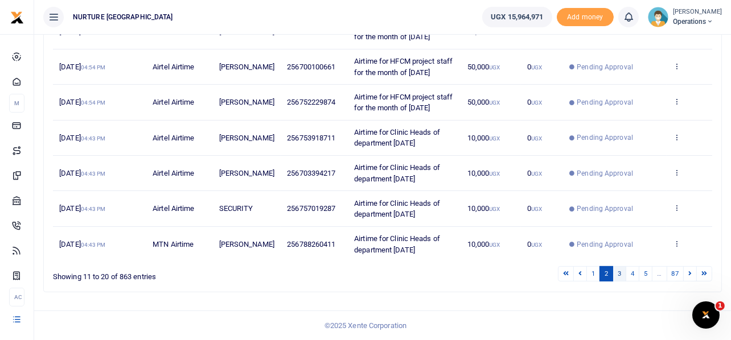  Describe the element at coordinates (517, 17) in the screenshot. I see `span: UGX 15,964,971` at that location.